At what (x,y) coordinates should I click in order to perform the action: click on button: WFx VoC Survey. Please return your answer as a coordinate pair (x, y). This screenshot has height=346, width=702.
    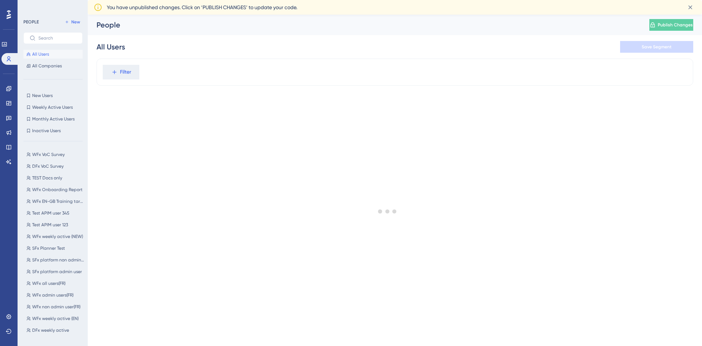
    Looking at the image, I should click on (55, 154).